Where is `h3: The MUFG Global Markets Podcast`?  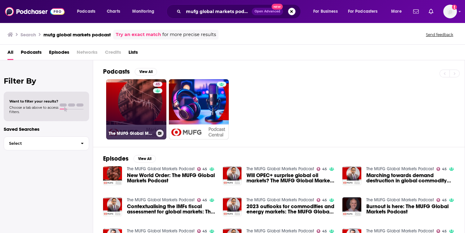
h3: The MUFG Global Markets Podcast is located at coordinates (131, 133).